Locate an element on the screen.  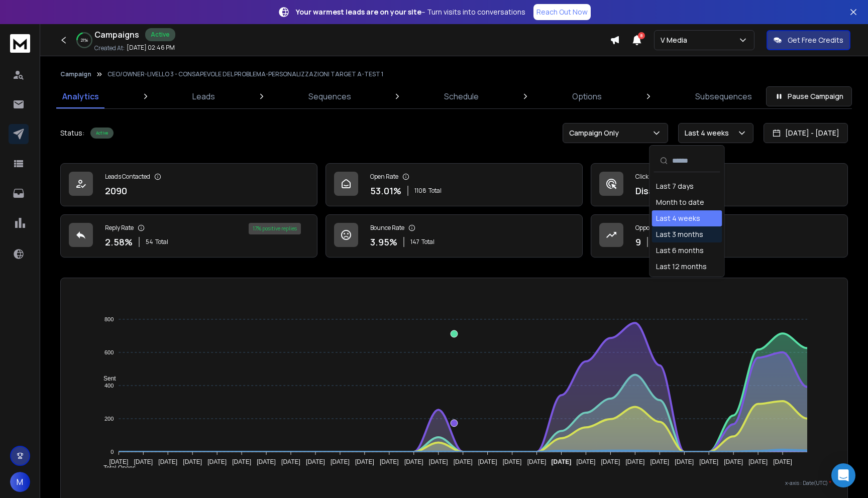
a: Reach Out Now is located at coordinates (562, 13).